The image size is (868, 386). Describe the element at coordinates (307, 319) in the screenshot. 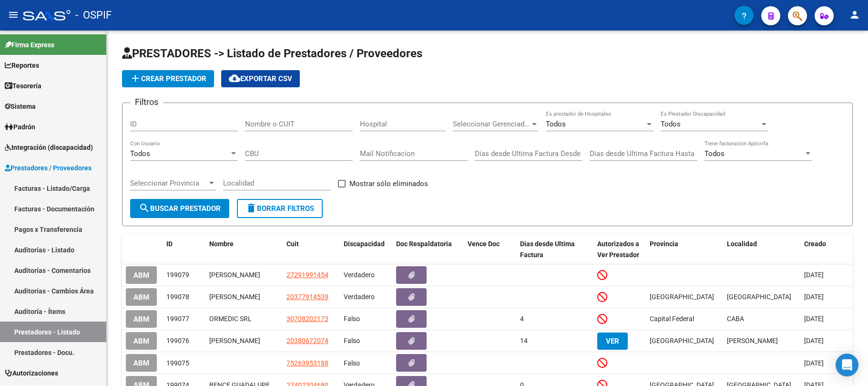

I see `span: 30708202173` at that location.